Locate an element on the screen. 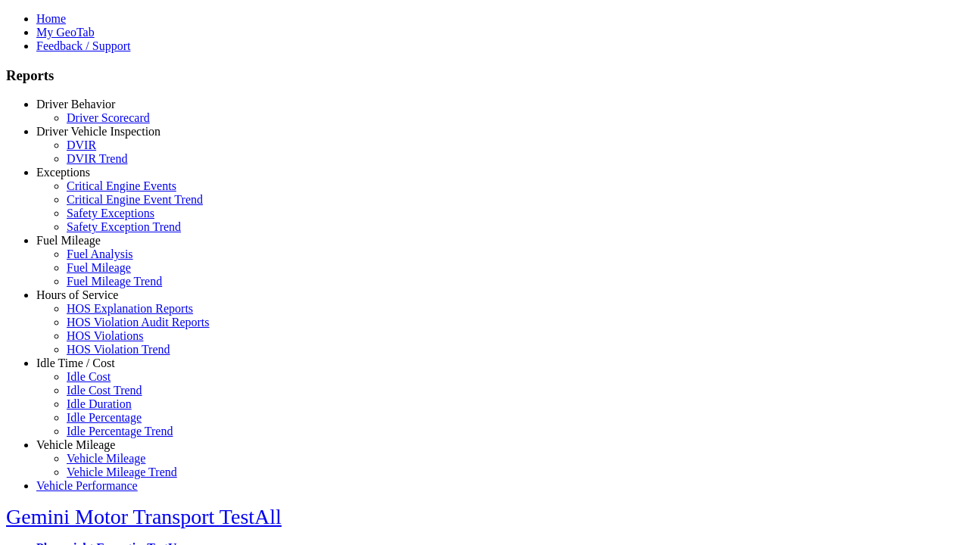 This screenshot has width=969, height=545. a: Hours of Service is located at coordinates (77, 295).